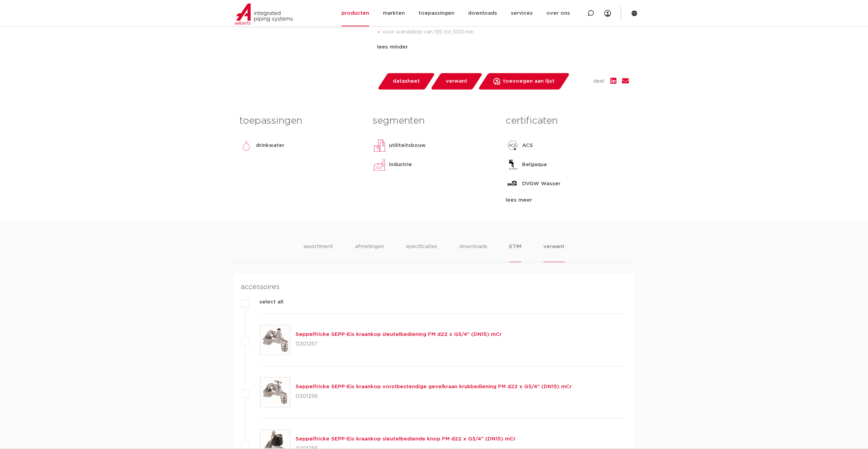  Describe the element at coordinates (527, 146) in the screenshot. I see `p: ACS` at that location.